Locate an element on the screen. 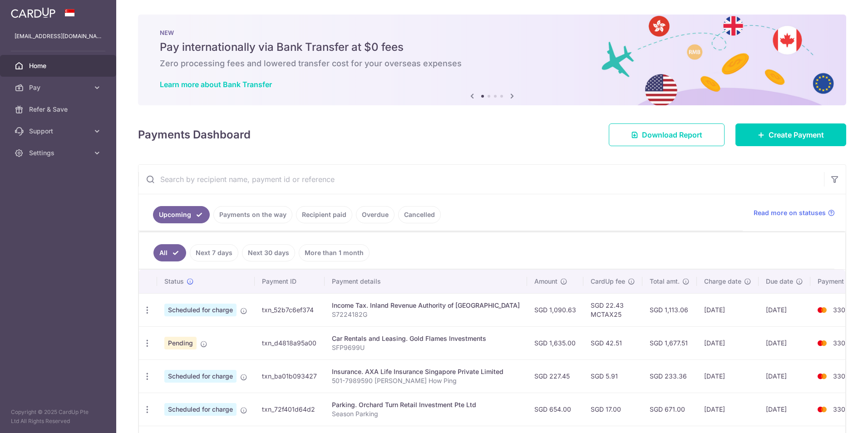 The height and width of the screenshot is (433, 868). th: Payment ID is located at coordinates (289, 281).